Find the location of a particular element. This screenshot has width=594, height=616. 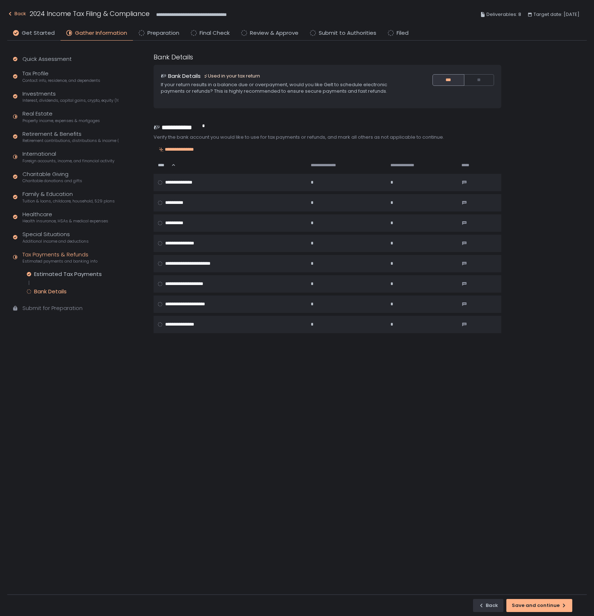

span: Interest, dividends, capital gains, crypto, equity (1099s, K-1s) is located at coordinates (70, 100).